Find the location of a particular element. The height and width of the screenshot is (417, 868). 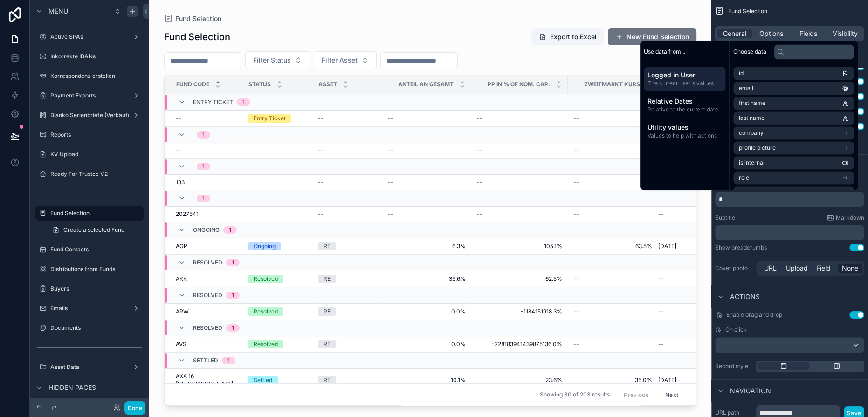

a: Buyers is located at coordinates (90, 289).